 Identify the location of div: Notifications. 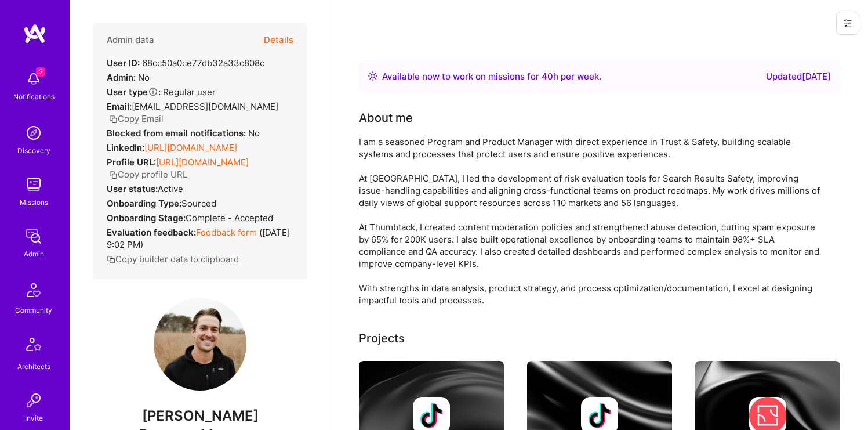
(34, 96).